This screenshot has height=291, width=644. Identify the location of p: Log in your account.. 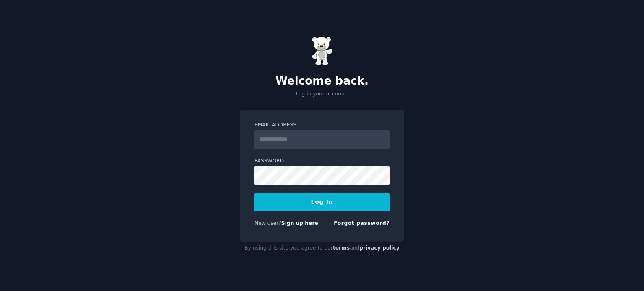
(322, 94).